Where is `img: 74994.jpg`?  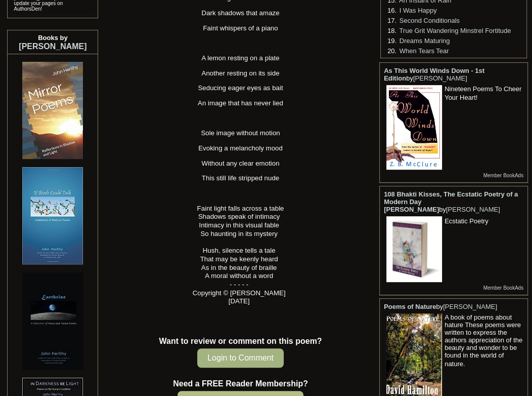 img: 74994.jpg is located at coordinates (52, 215).